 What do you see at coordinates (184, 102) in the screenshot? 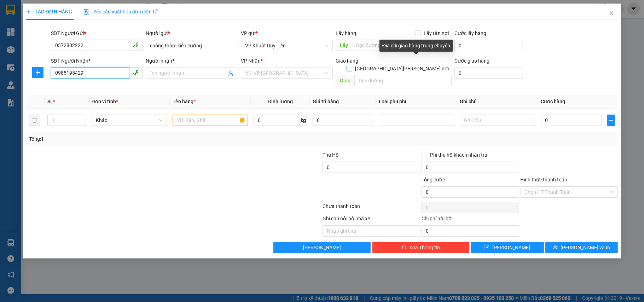
I see `span: Tên hàng` at bounding box center [184, 102].